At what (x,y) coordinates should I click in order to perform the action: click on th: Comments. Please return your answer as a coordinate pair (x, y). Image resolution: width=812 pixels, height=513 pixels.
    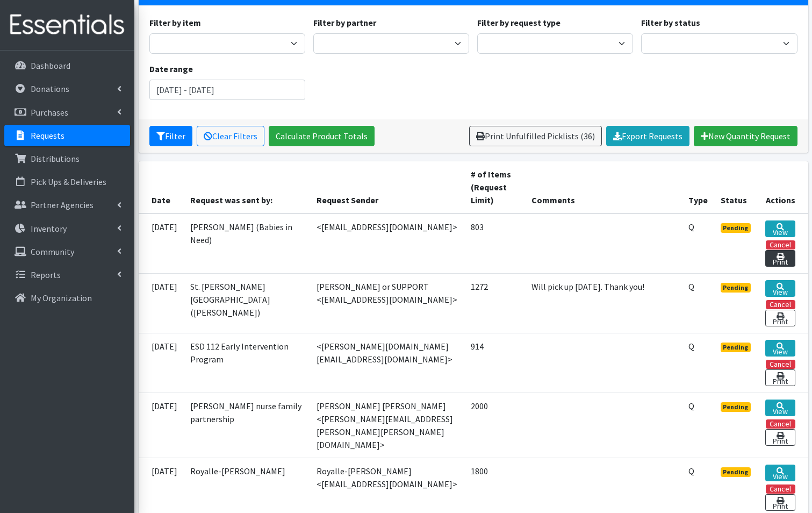
    Looking at the image, I should click on (603, 187).